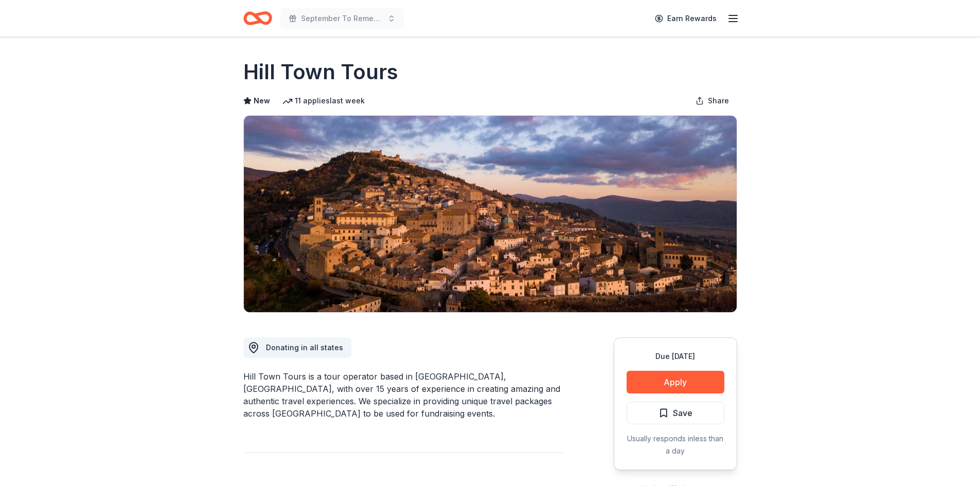 The width and height of the screenshot is (980, 486). What do you see at coordinates (686, 19) in the screenshot?
I see `a: Earn Rewards` at bounding box center [686, 19].